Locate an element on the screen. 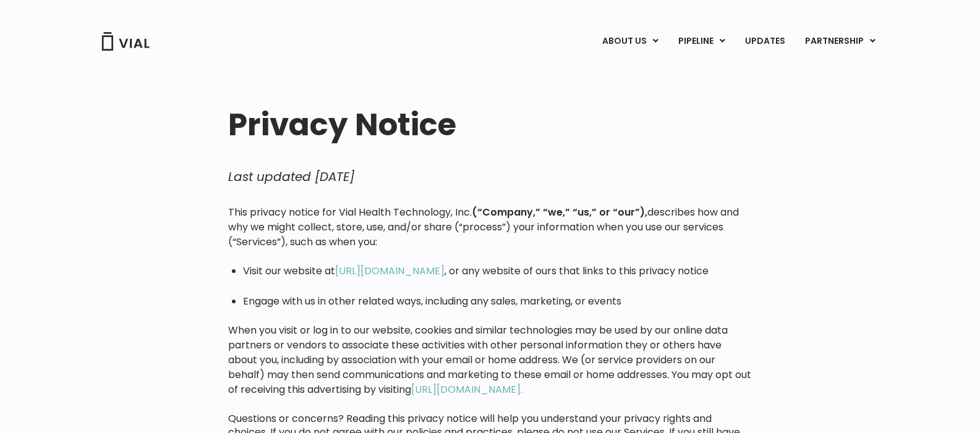 The height and width of the screenshot is (433, 980). h1: Privacy Notice is located at coordinates (490, 125).